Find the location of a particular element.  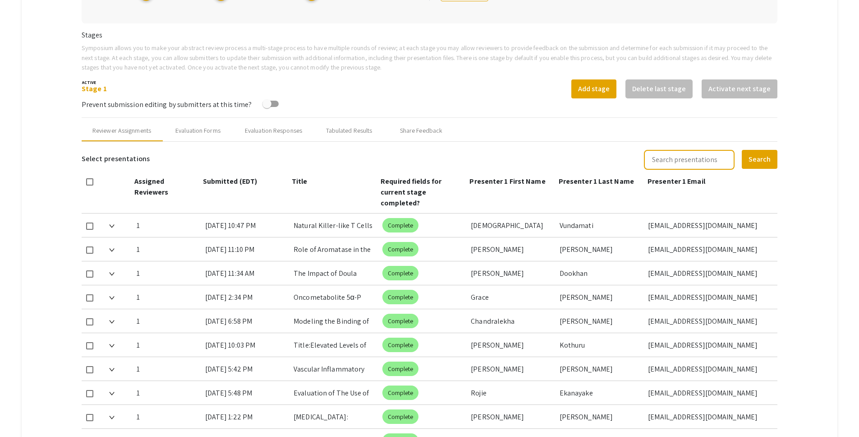

div: Chandralekha is located at coordinates (512, 321).